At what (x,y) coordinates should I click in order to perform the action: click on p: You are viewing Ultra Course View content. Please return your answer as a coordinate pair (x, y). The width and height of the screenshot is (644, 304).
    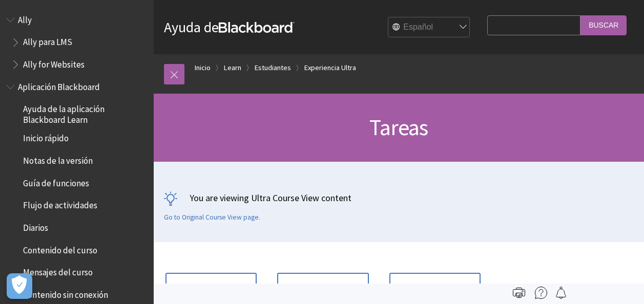
    Looking at the image, I should click on (398, 197).